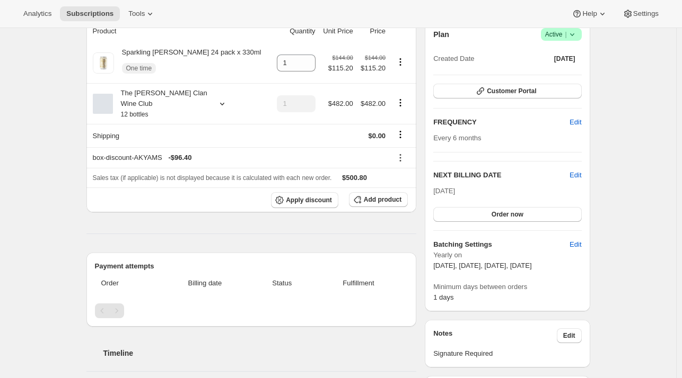  I want to click on span: Settings, so click(646, 14).